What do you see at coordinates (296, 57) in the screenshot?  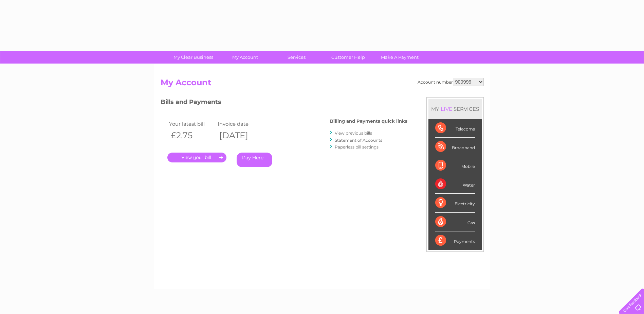 I see `a: Services` at bounding box center [296, 57].